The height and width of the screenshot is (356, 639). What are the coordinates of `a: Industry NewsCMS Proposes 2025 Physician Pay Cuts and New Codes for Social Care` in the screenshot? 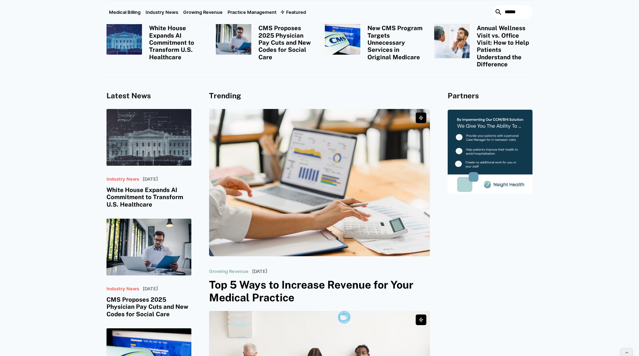 It's located at (265, 37).